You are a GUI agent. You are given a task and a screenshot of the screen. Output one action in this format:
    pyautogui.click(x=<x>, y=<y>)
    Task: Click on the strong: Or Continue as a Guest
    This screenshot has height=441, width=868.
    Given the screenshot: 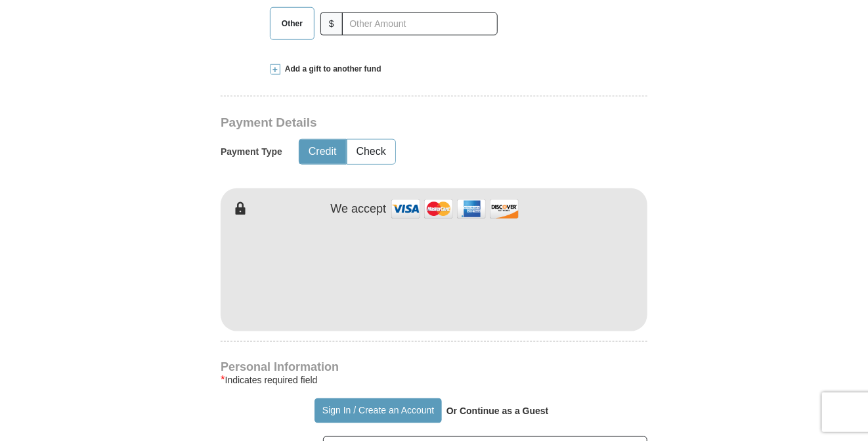 What is the action you would take?
    pyautogui.click(x=498, y=411)
    